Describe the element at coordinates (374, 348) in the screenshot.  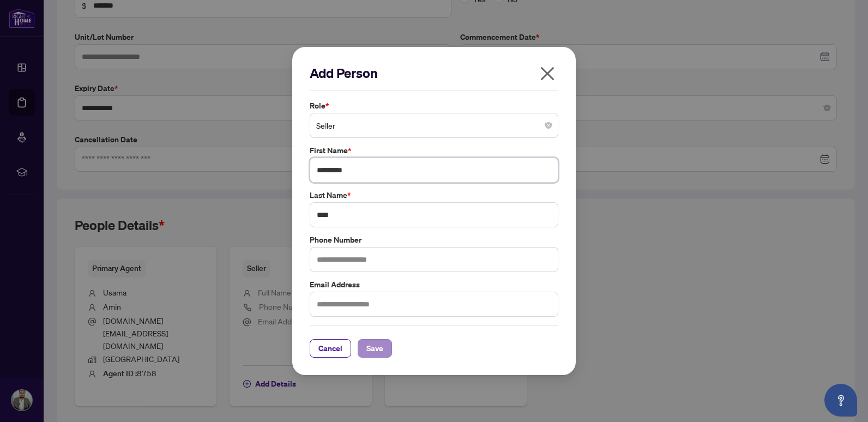
I see `span: Save` at that location.